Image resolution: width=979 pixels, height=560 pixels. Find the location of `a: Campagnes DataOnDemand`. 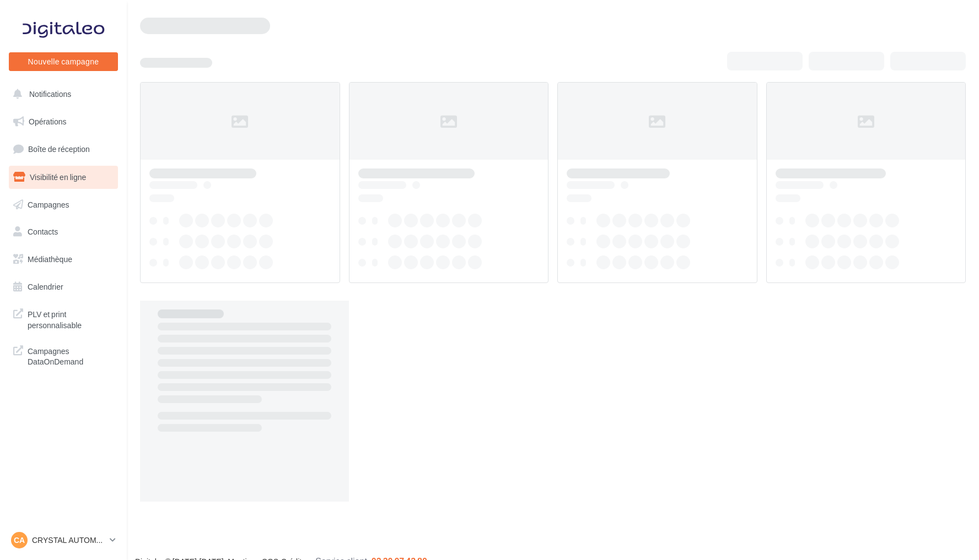

a: Campagnes DataOnDemand is located at coordinates (63, 355).